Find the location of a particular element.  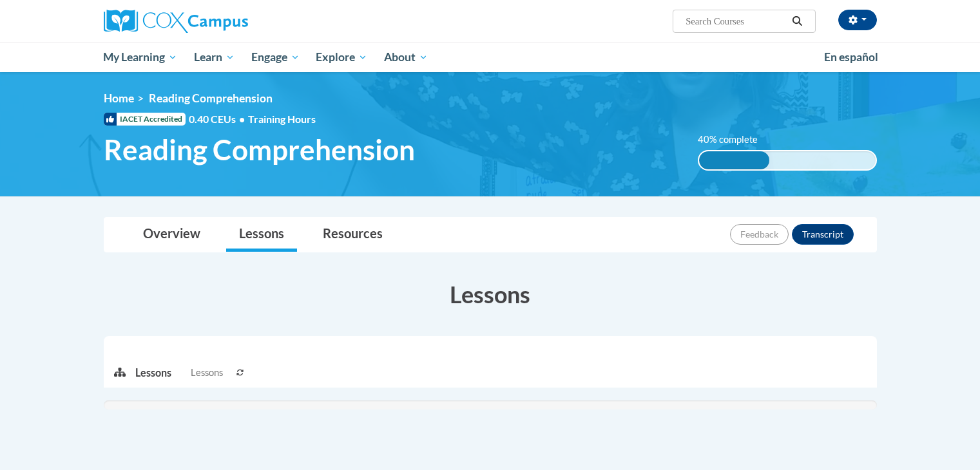

span: En español is located at coordinates (852, 57).